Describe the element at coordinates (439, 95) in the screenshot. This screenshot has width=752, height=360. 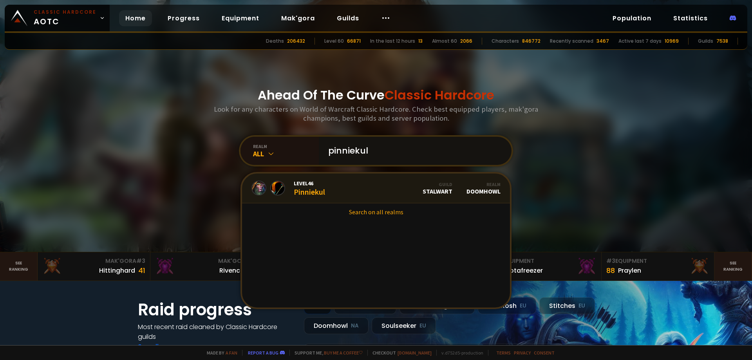
I see `span: Classic Hardcore` at that location.